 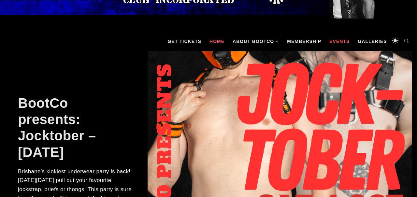 What do you see at coordinates (304, 41) in the screenshot?
I see `a: Membership` at bounding box center [304, 41].